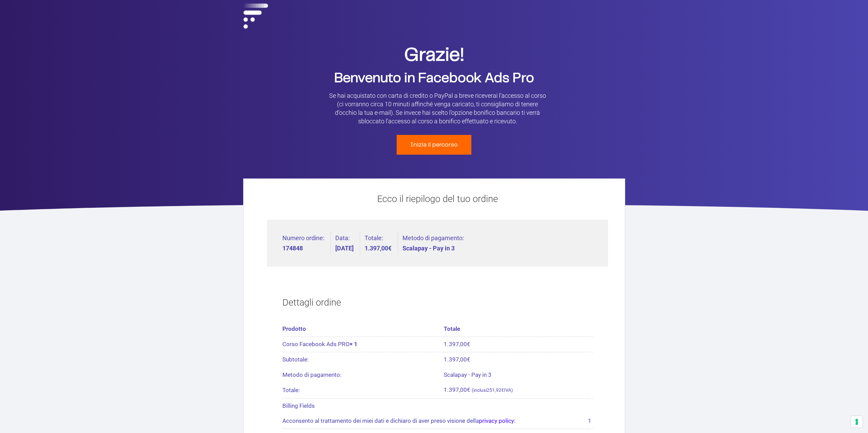  I want to click on p: Se hai acquistato con carta di credito o PayPal a breve riceverai l’accesso al corso (ci vorranno..., so click(438, 109).